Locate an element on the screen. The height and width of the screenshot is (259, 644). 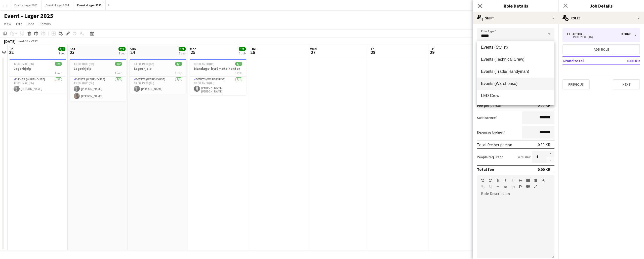
div: 08:00-16:00 (8h)1/1Mandags- byråmøte kontor1 RoleEvents (Warehouse)1/108:00-16:00 (8h)[PERSON_NAM... is located at coordinates (218, 77).